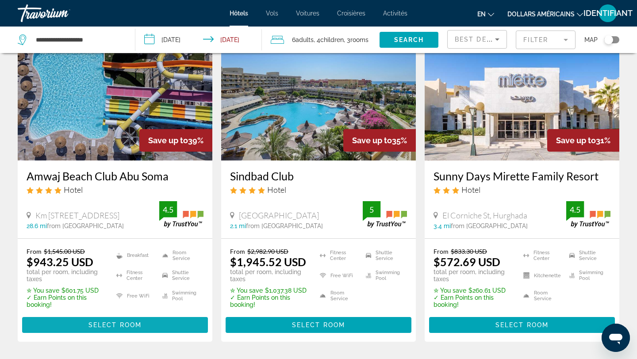 Image resolution: width=637 pixels, height=359 pixels. Describe the element at coordinates (134, 256) in the screenshot. I see `li: Breakfast` at that location.